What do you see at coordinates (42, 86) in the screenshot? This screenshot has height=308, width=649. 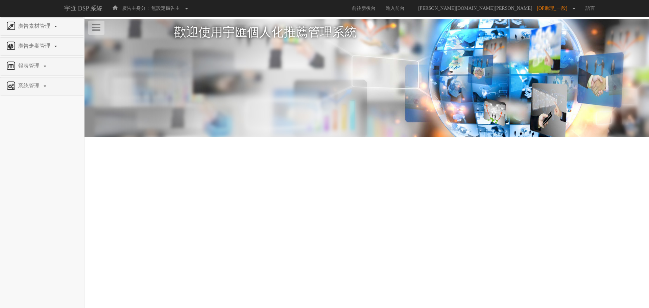 I see `a: 系統管理` at bounding box center [42, 86].